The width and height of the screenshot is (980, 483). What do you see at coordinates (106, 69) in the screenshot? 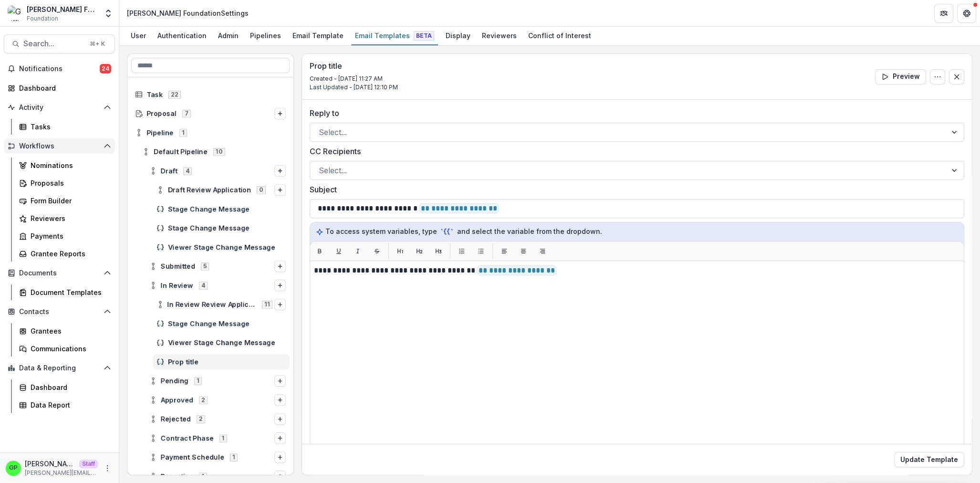
I see `span: 24` at bounding box center [106, 69].